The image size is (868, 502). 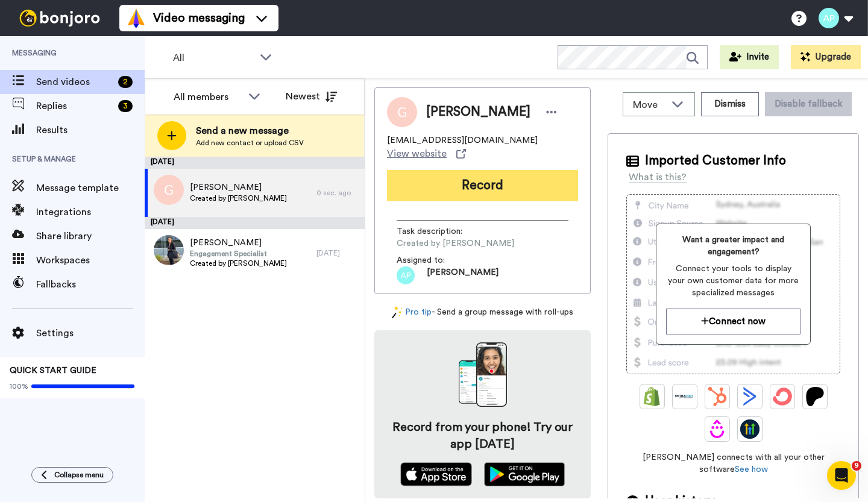 I want to click on img: appstore, so click(x=436, y=475).